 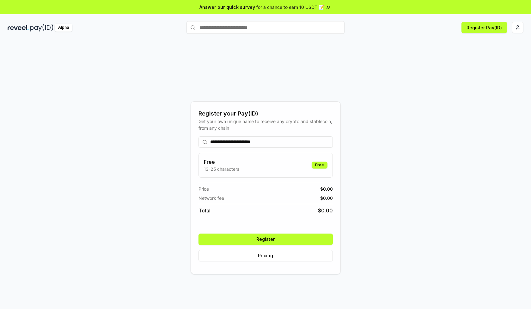 What do you see at coordinates (42, 27) in the screenshot?
I see `img: pay_id` at bounding box center [42, 27].